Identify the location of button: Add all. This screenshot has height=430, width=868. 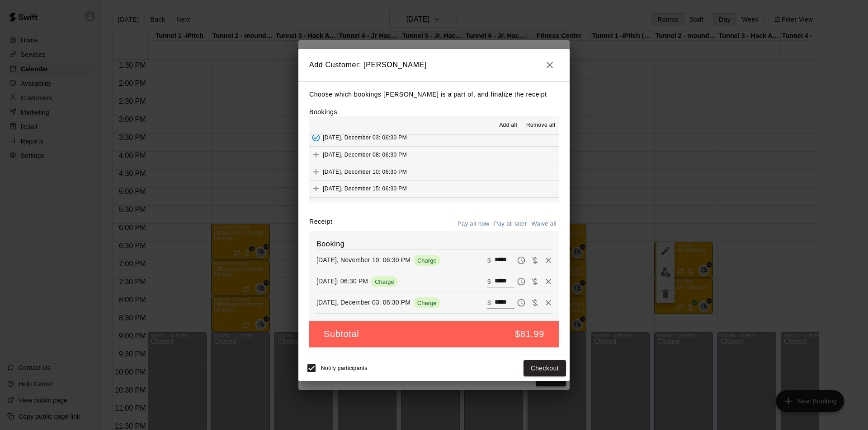
(508, 126).